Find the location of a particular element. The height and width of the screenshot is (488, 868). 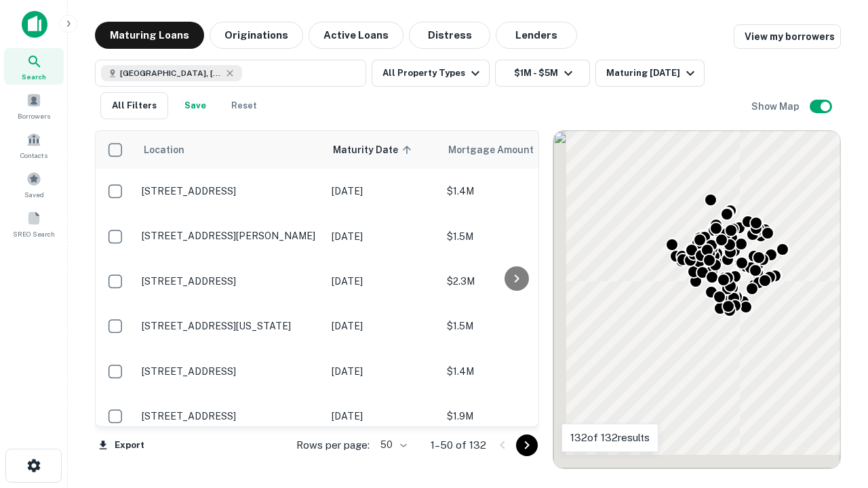

button: Export is located at coordinates (121, 445).